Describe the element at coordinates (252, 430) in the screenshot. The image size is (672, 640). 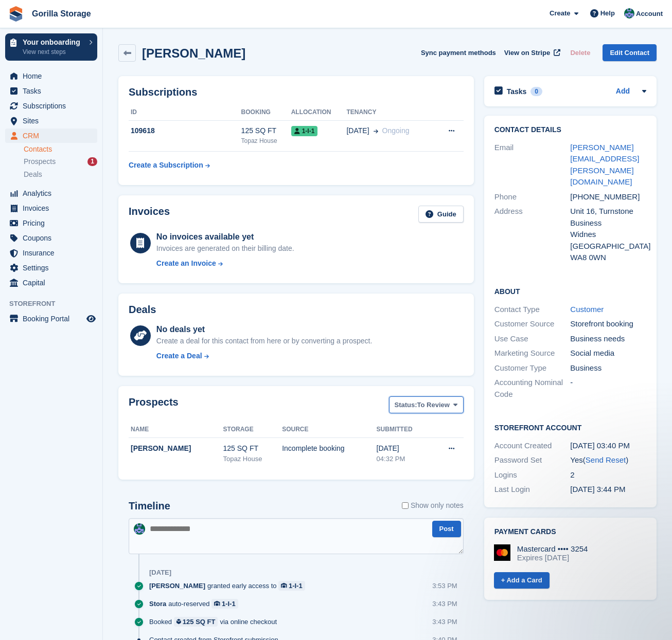
I see `th: Storage` at that location.